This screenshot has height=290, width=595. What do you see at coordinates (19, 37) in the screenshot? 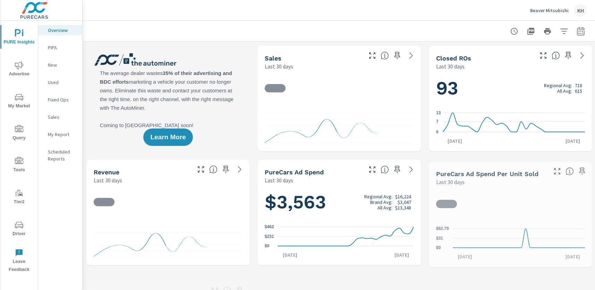
I see `span: PURE Insights` at bounding box center [19, 37].